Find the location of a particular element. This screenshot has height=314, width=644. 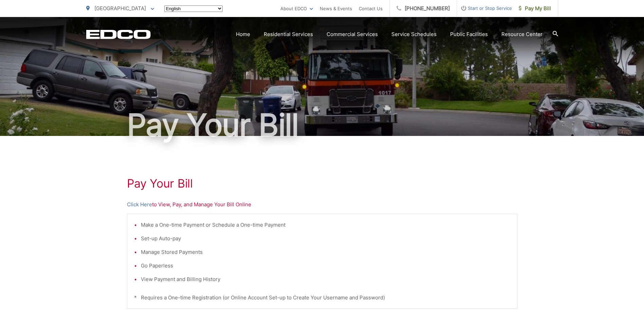

p: * Requires a One-time Registration (or Online Account Set-up to Create Your Username and Password) is located at coordinates (322, 298).